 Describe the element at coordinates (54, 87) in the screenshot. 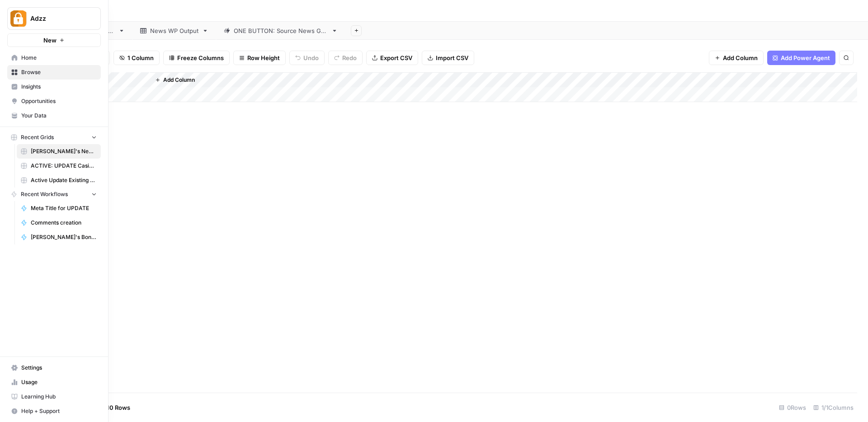

I see `a: Insights` at that location.